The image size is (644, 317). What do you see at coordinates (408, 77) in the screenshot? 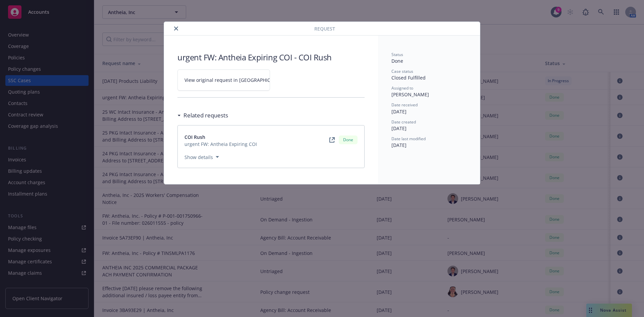
I see `span: Closed Fulfilled` at bounding box center [408, 77].